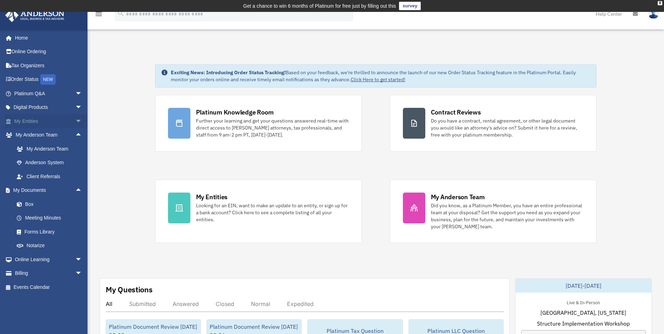 Image resolution: width=664 pixels, height=334 pixels. I want to click on a: Anderson System, so click(51, 163).